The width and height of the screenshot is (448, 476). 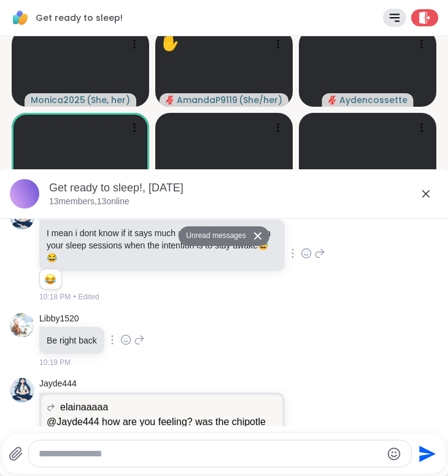 I want to click on span: ( She/her ), so click(x=260, y=100).